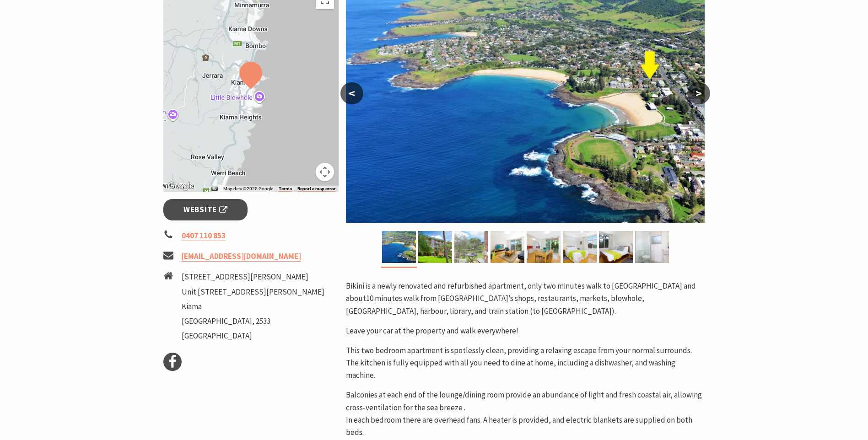  What do you see at coordinates (203, 236) in the screenshot?
I see `a: 0407 110 853` at bounding box center [203, 236].